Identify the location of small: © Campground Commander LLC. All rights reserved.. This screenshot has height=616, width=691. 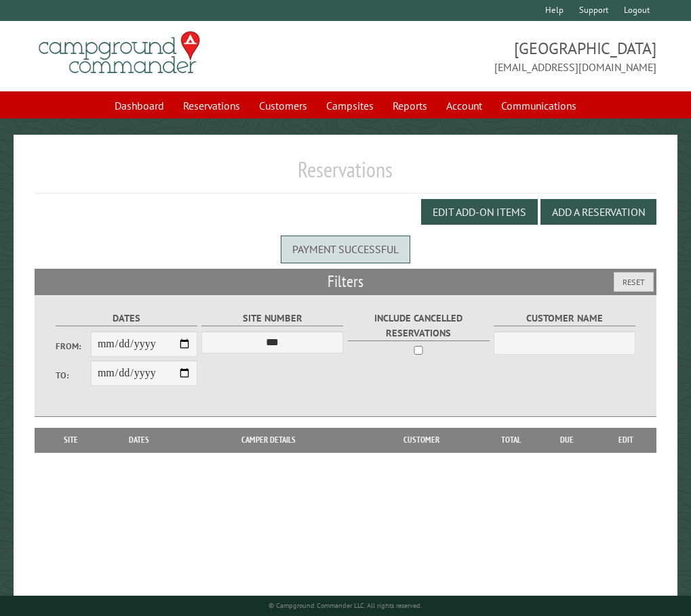
(345, 606).